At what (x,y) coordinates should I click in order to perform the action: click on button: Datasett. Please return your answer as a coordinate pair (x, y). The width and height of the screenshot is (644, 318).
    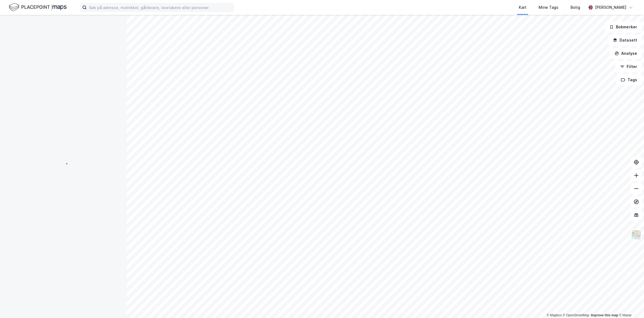
    Looking at the image, I should click on (625, 40).